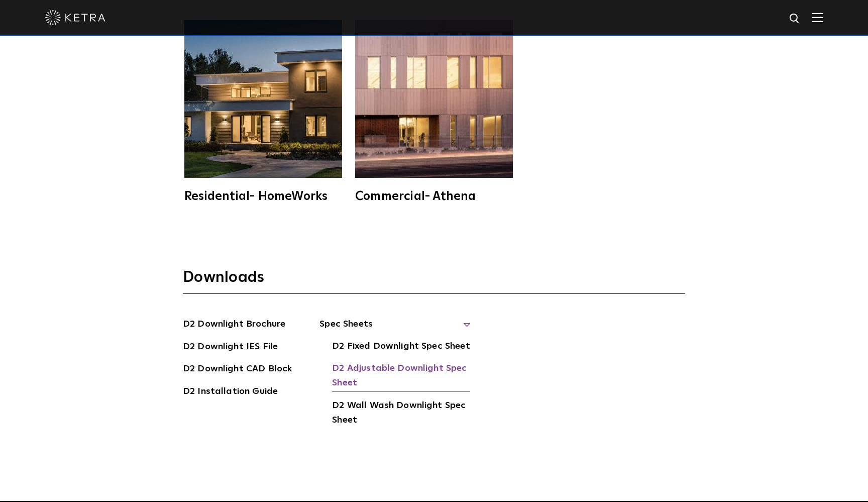 The width and height of the screenshot is (868, 502). What do you see at coordinates (75, 18) in the screenshot?
I see `img: ketra-logo-2019-white` at bounding box center [75, 18].